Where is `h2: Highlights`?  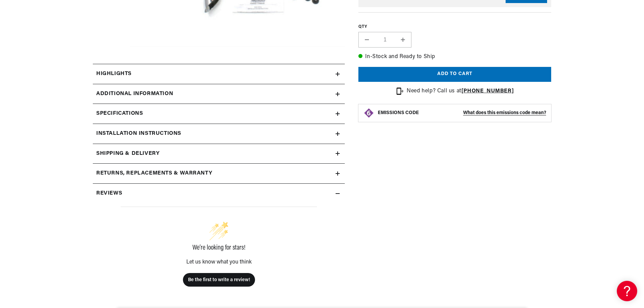 h2: Highlights is located at coordinates (114, 74).